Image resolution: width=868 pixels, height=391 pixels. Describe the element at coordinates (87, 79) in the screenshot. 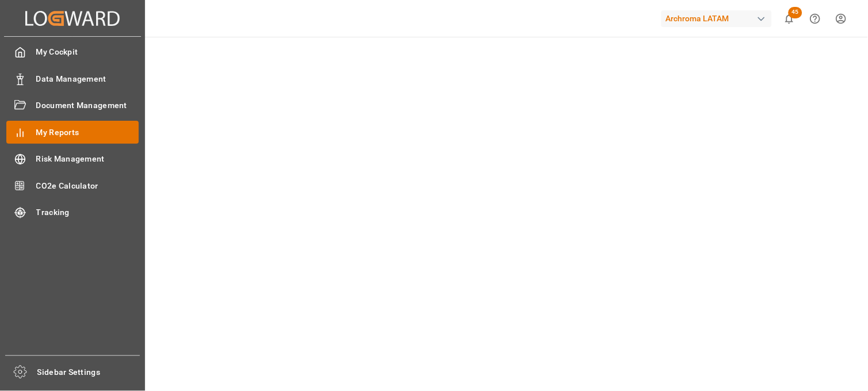

I see `span: Data Management` at that location.